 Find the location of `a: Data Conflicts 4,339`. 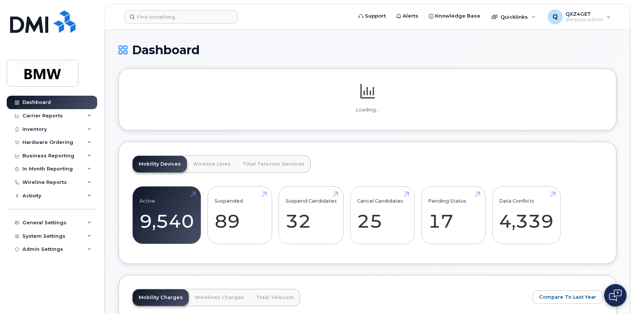

a: Data Conflicts 4,339 is located at coordinates (526, 215).